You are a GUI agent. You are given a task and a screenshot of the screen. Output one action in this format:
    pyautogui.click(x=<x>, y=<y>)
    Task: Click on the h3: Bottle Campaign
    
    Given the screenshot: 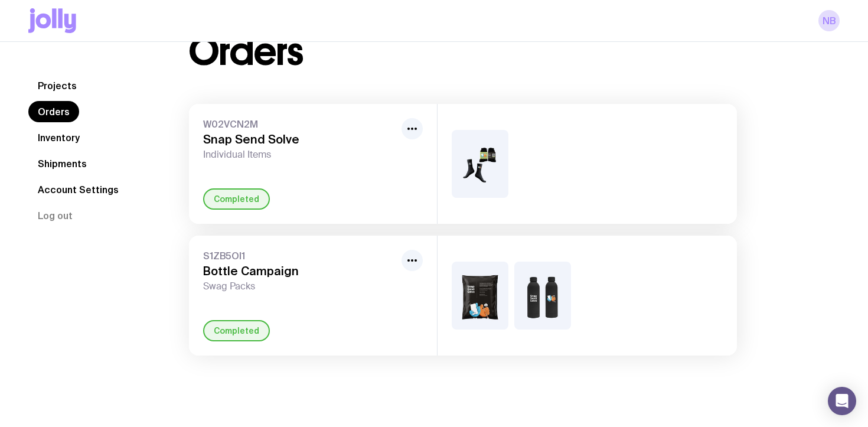 What is the action you would take?
    pyautogui.click(x=300, y=271)
    